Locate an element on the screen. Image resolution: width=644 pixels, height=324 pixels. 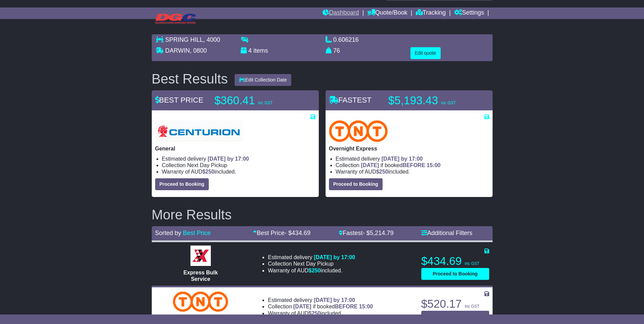
span: , 4000 is located at coordinates (212, 40).